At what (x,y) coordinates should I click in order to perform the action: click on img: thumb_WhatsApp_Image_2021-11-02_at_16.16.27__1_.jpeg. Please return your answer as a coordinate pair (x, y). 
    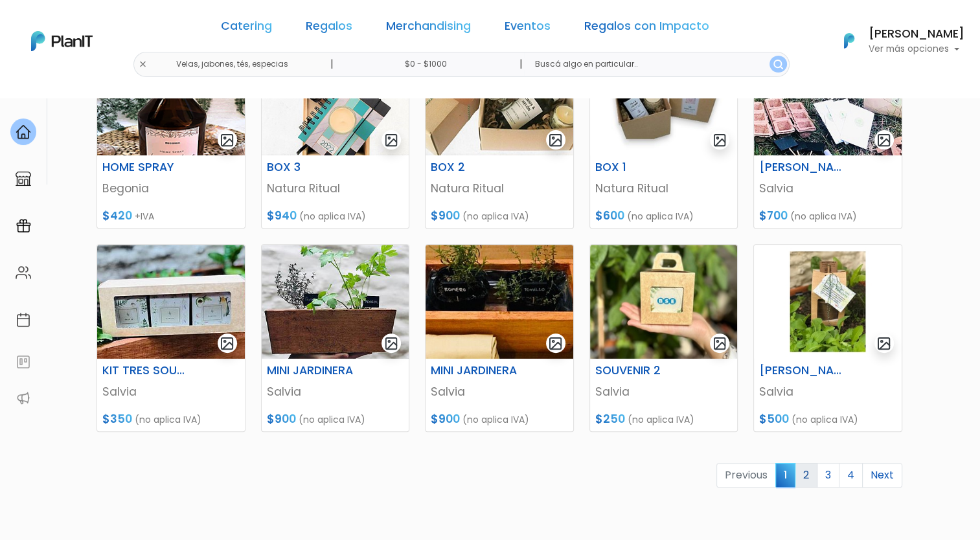
    Looking at the image, I should click on (171, 302).